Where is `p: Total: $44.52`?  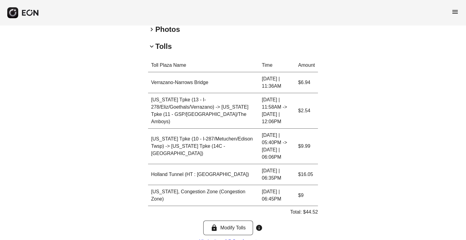 p: Total: $44.52 is located at coordinates (304, 212).